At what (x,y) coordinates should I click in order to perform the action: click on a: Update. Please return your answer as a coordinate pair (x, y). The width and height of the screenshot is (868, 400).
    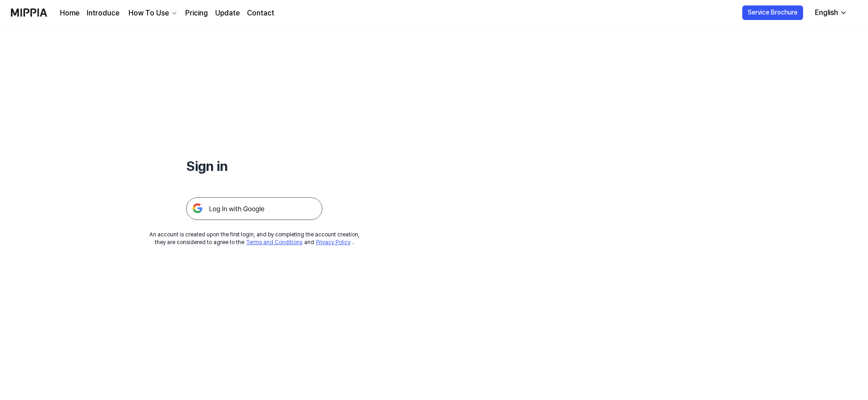
    Looking at the image, I should click on (228, 13).